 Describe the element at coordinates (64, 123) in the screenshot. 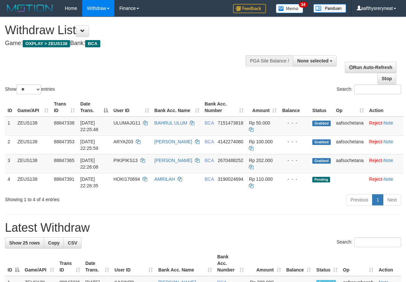

I see `span: 88847338` at that location.